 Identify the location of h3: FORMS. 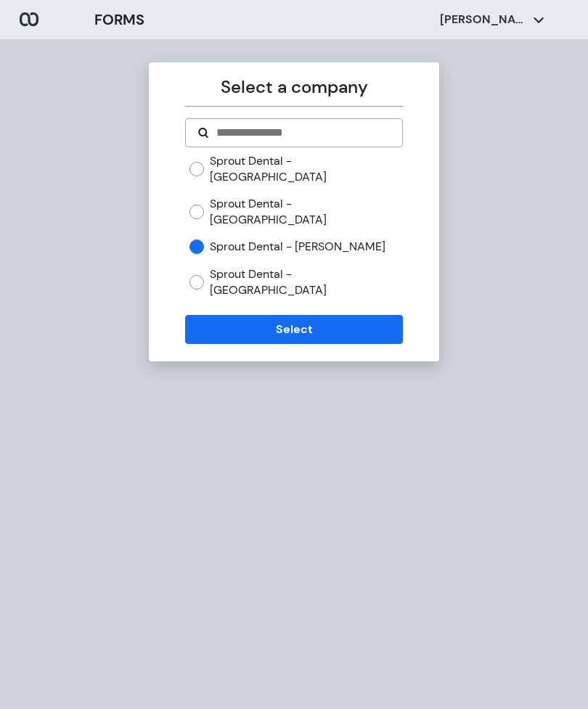
(119, 19).